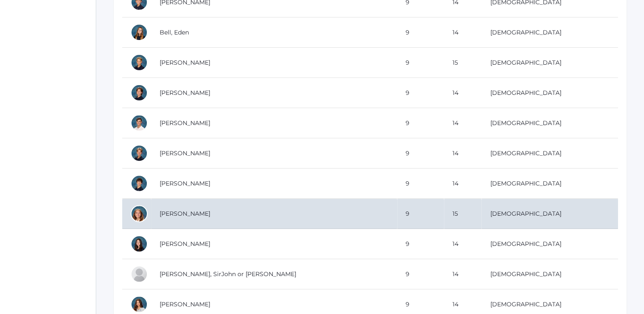  Describe the element at coordinates (139, 304) in the screenshot. I see `div: Olivia Pereyra` at that location.